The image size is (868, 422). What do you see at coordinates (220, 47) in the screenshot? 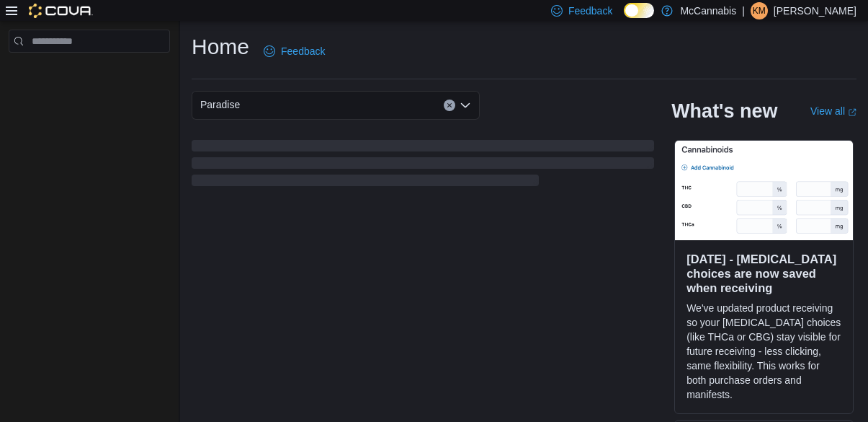
I see `h1: Home` at bounding box center [220, 47].